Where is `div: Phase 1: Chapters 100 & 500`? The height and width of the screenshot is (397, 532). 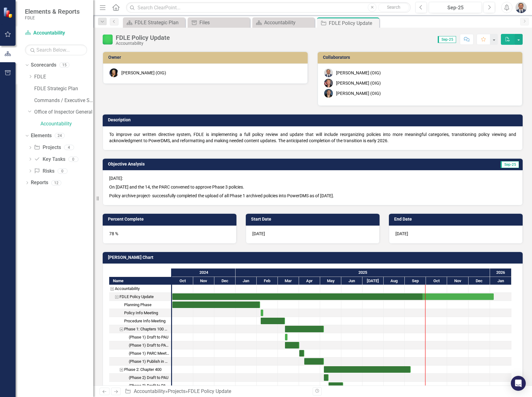
div: Phase 1: Chapters 100 & 500 is located at coordinates (140, 329).